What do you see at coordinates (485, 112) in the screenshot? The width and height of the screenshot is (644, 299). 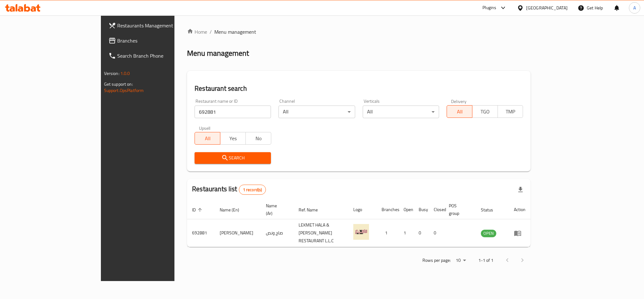 I see `span: TGO` at bounding box center [485, 112].